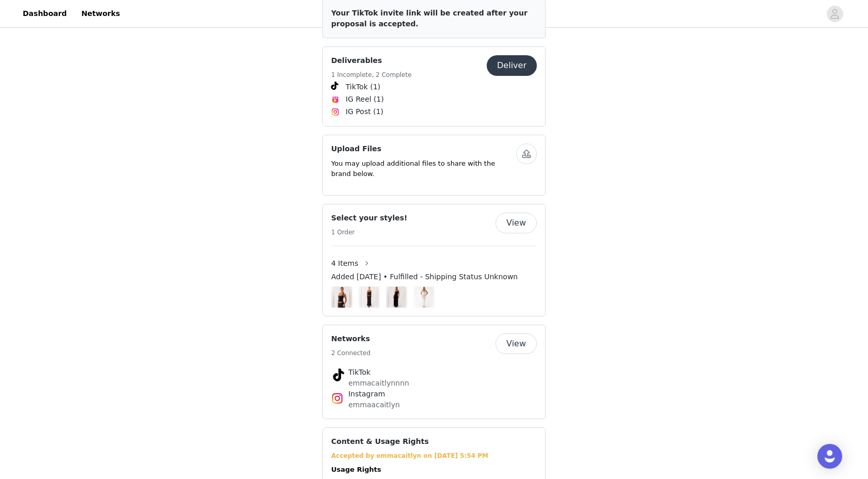  I want to click on h4: Content & Usage Rights, so click(379, 441).